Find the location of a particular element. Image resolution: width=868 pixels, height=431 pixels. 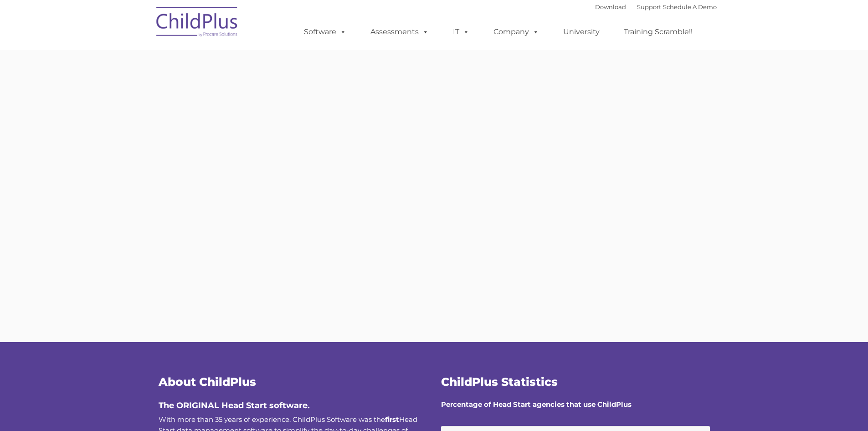

span: The ORIGINAL Head Start software. is located at coordinates (234, 406).